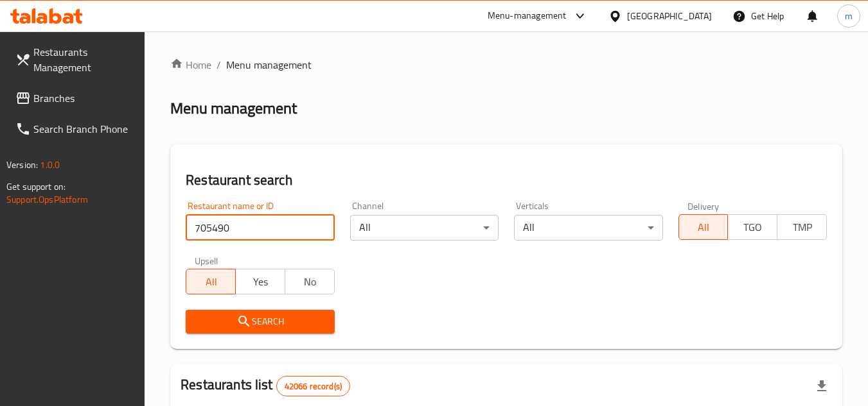 Image resolution: width=868 pixels, height=406 pixels. Describe the element at coordinates (75, 60) in the screenshot. I see `a: Restaurants Management` at that location.